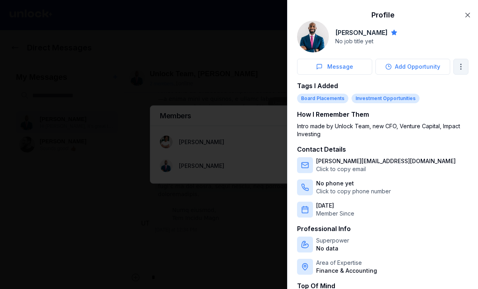 This screenshot has width=478, height=289. What do you see at coordinates (322, 99) in the screenshot?
I see `div: Board Placements` at bounding box center [322, 99].